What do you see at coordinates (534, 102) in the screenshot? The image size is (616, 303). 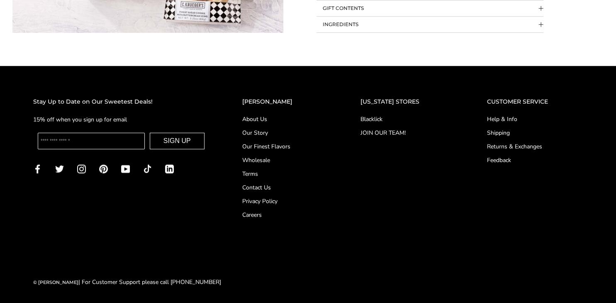 I see `h2: CUSTOMER SERVICE` at bounding box center [534, 102].